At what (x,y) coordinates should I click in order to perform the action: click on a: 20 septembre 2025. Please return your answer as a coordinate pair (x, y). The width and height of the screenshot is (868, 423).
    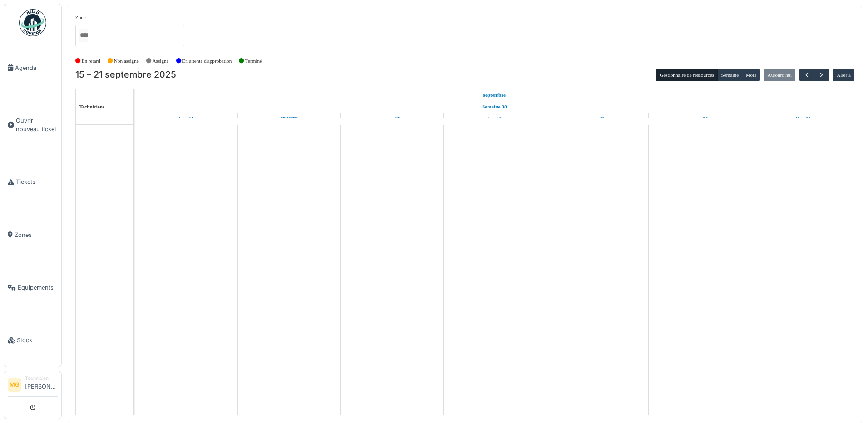
    Looking at the image, I should click on (700, 118).